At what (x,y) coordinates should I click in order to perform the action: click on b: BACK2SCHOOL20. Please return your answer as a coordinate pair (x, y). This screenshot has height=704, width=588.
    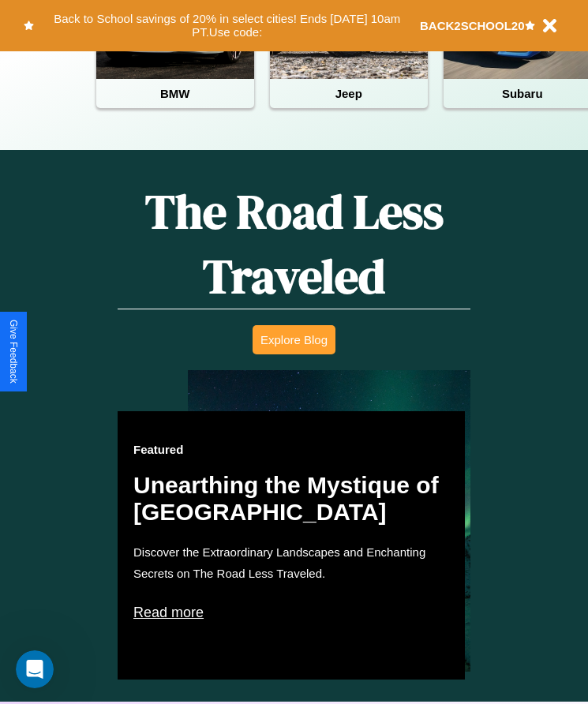
    Looking at the image, I should click on (472, 26).